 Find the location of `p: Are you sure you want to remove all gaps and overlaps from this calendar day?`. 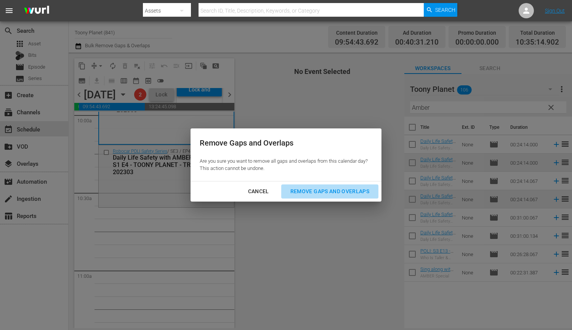

p: Are you sure you want to remove all gaps and overlaps from this calendar day? is located at coordinates (284, 161).